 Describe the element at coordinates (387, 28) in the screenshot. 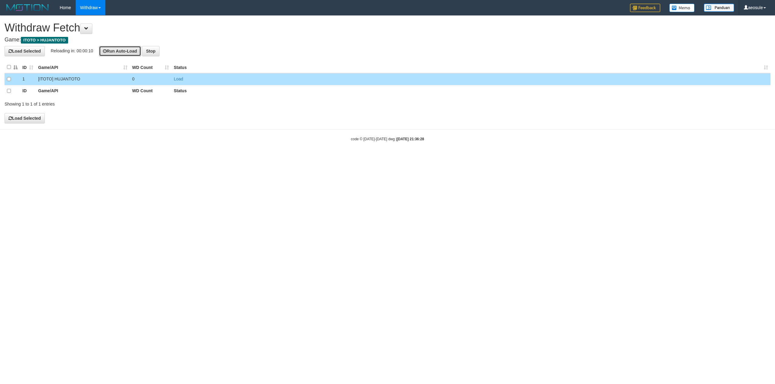

I see `h1: Withdraw Fetch` at that location.